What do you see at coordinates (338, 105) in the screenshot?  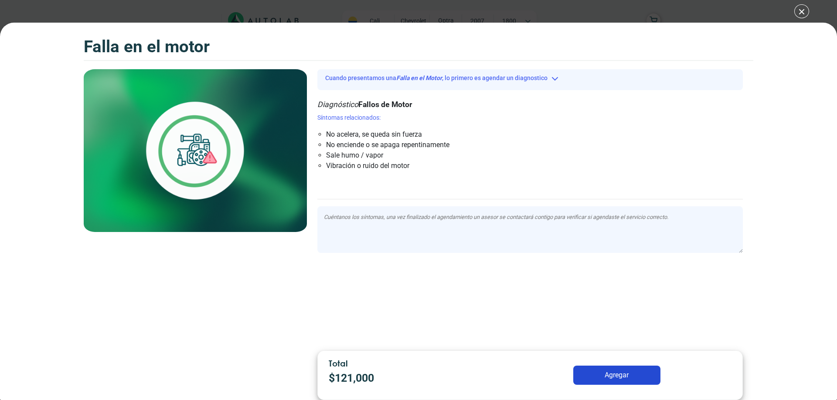 I see `span: Diagnóstico` at bounding box center [338, 105].